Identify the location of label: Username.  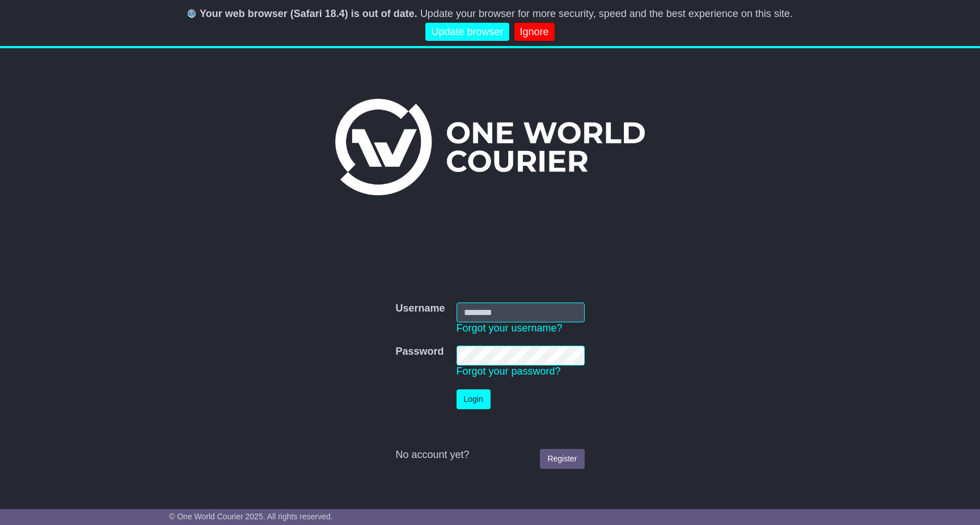
(420, 309).